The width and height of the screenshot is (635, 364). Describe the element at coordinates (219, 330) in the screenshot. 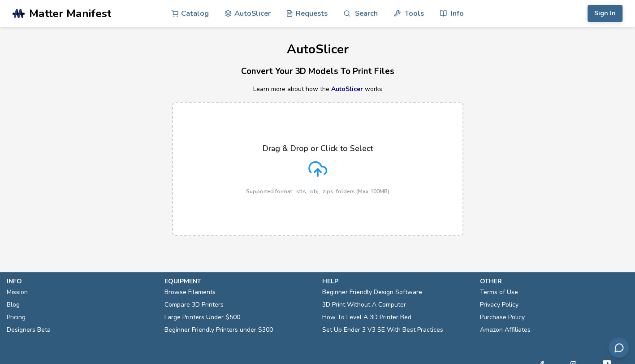

I see `a: Beginner Friendly Printers under $300` at that location.